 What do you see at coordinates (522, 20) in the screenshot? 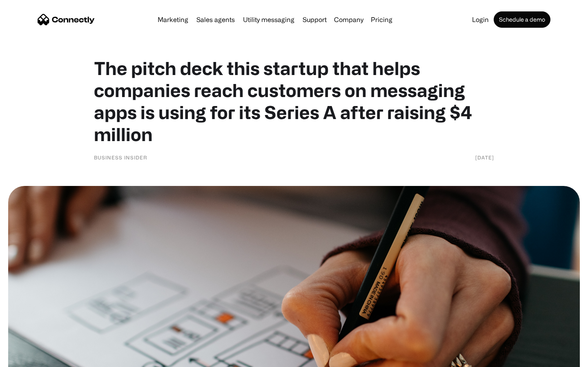
I see `a: Schedule a demo` at bounding box center [522, 20].